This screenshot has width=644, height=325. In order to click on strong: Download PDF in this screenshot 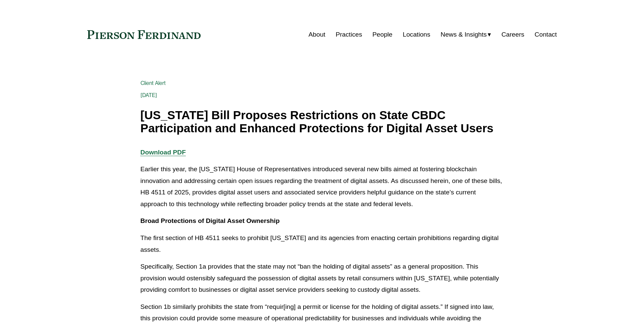, I will do `click(163, 152)`.